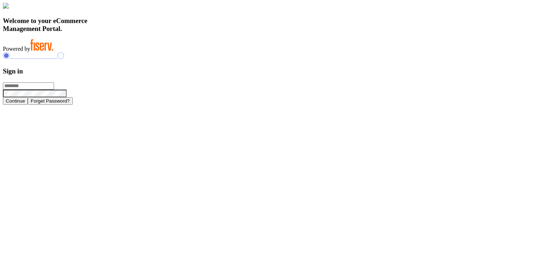 The width and height of the screenshot is (542, 275). Describe the element at coordinates (17, 49) in the screenshot. I see `span: Powered by` at that location.